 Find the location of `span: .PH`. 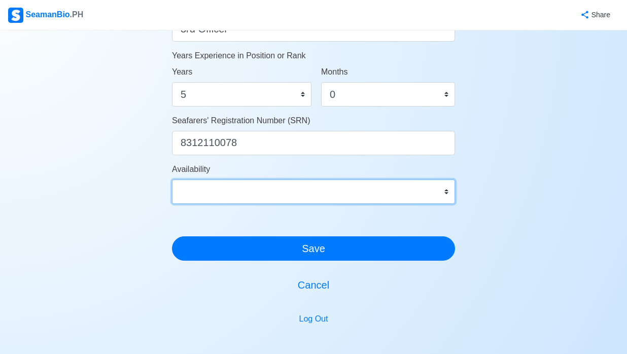

span: .PH is located at coordinates (77, 14).